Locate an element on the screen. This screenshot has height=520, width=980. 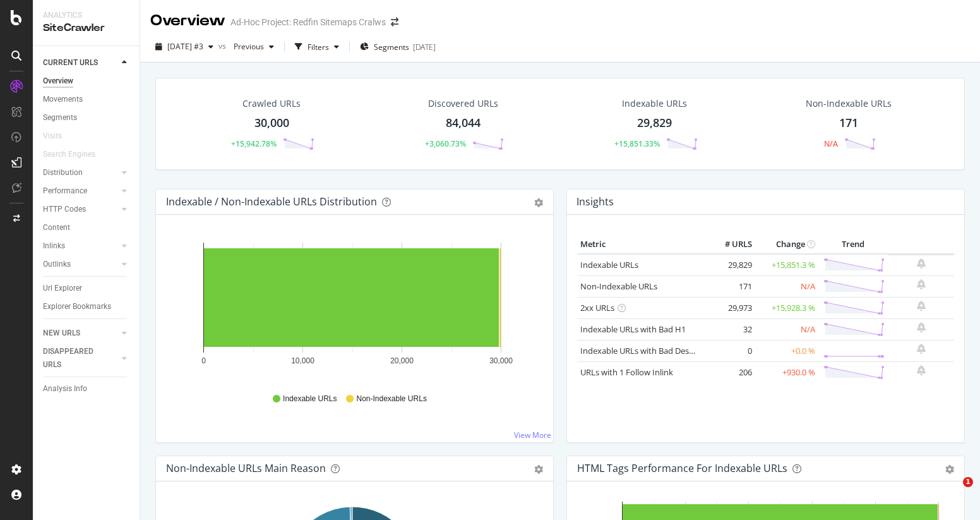
div: DISAPPEARED URLS is located at coordinates (74, 358).